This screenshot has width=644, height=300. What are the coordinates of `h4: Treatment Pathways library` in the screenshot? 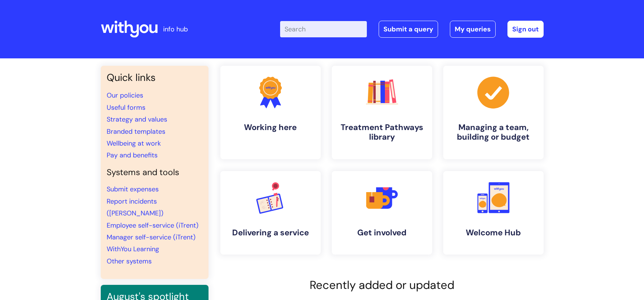 It's located at (382, 132).